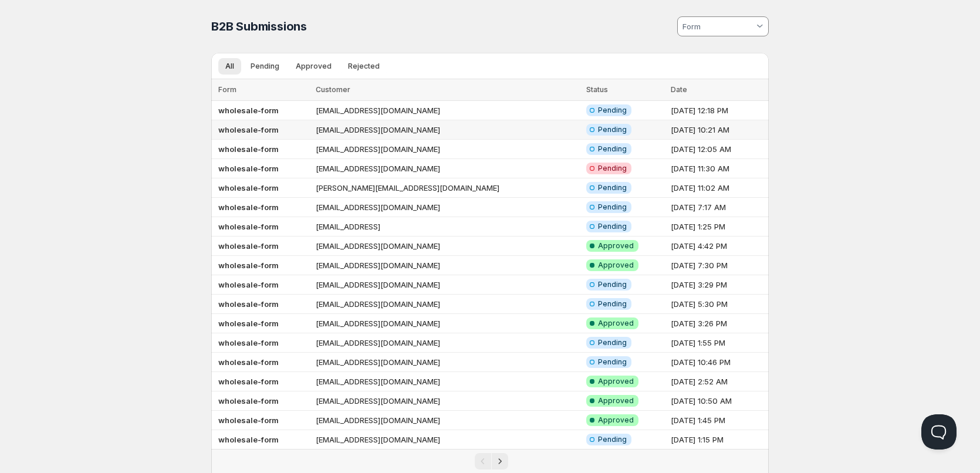 The image size is (980, 473). What do you see at coordinates (230, 66) in the screenshot?
I see `span: All` at bounding box center [230, 66].